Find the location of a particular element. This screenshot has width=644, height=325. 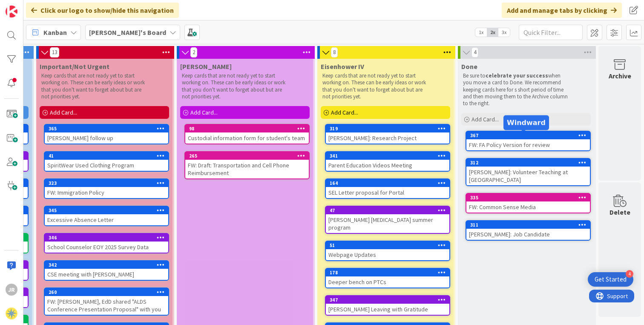

div: Custodial information form for student's team is located at coordinates (247, 138).